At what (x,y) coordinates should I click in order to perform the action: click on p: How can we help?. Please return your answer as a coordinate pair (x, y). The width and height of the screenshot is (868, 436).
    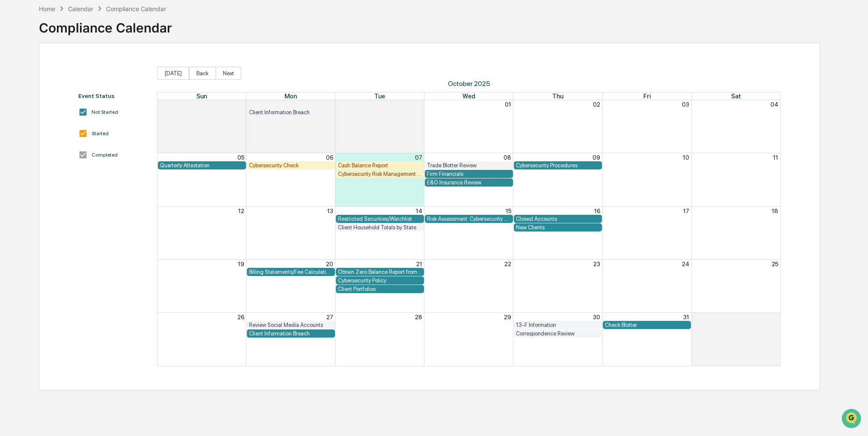
    Looking at the image, I should click on (83, 25).